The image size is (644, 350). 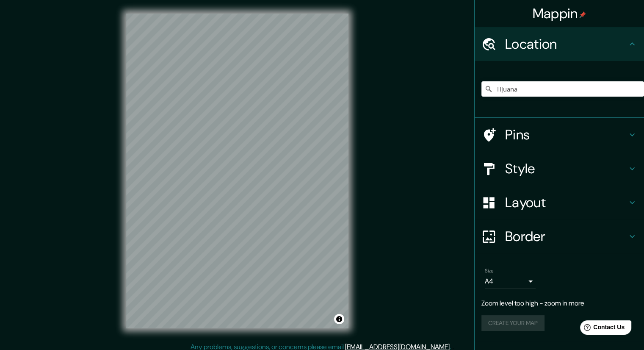 What do you see at coordinates (559, 135) in the screenshot?
I see `div: Pins` at bounding box center [559, 135].